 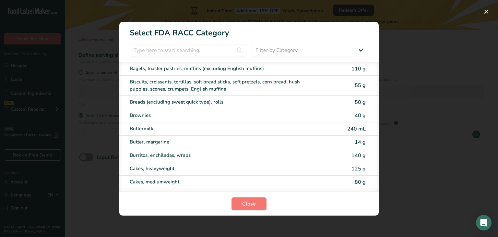 What do you see at coordinates (249, 204) in the screenshot?
I see `span: Close` at bounding box center [249, 204].